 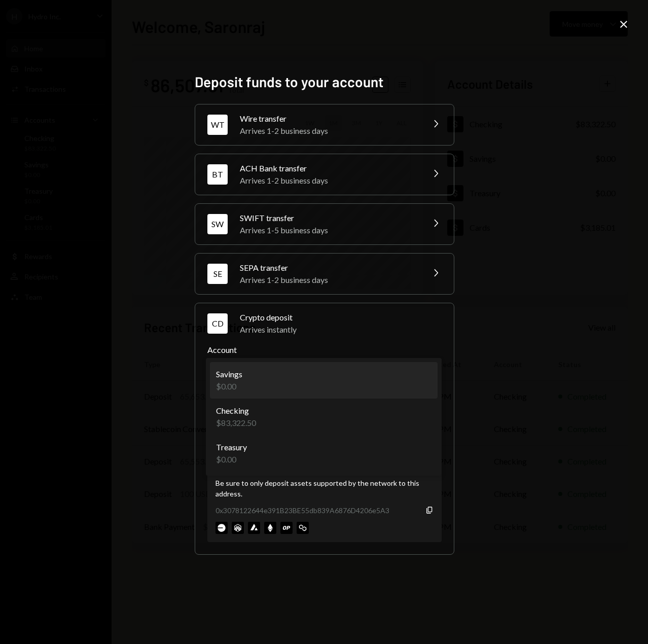 What do you see at coordinates (303, 509) in the screenshot?
I see `div: 0x3078122644e391B23BE55db839A6876D4206e5A3` at bounding box center [303, 509].